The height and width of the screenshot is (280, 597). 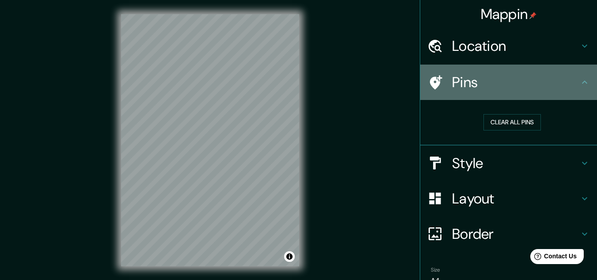 I want to click on button: Toggle attribution, so click(x=289, y=256).